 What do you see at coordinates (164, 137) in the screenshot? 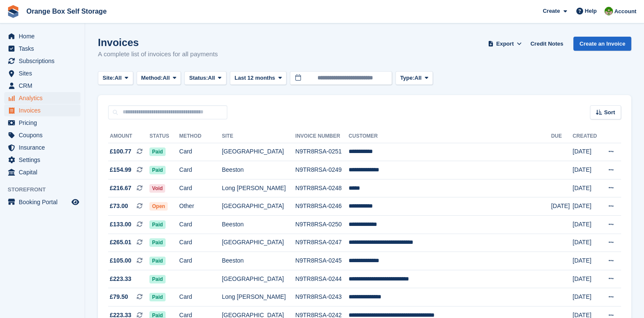
I see `th: Status` at bounding box center [164, 137].